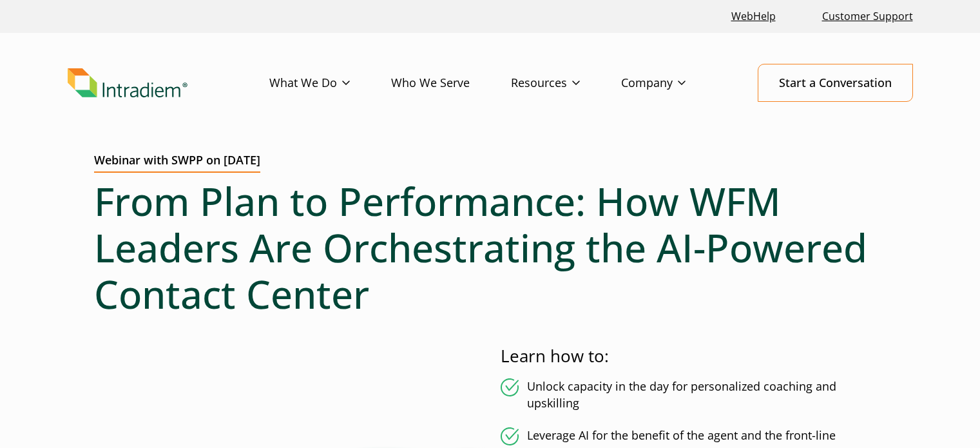 This screenshot has width=980, height=448. Describe the element at coordinates (674, 83) in the screenshot. I see `a: Company` at that location.